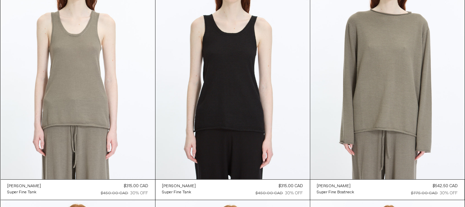 This screenshot has width=465, height=207. Describe the element at coordinates (446, 186) in the screenshot. I see `div: $542.50 CAD` at that location.